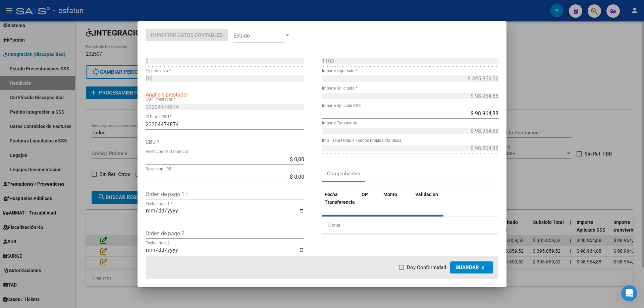 This screenshot has height=308, width=644. I want to click on div: Comprobantes, so click(344, 174).